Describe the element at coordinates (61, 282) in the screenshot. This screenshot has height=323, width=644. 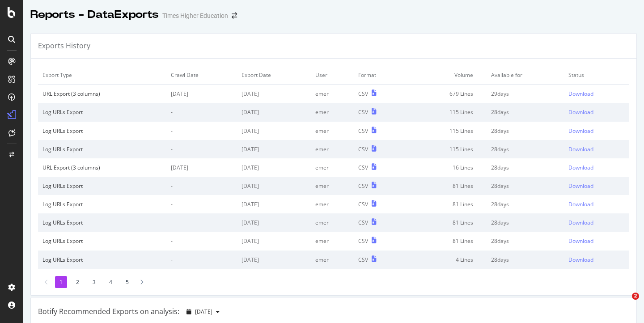
I see `li: 1` at that location.